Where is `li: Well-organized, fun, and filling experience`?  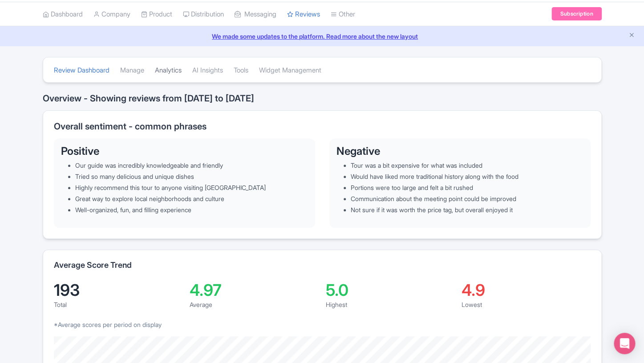 li: Well-organized, fun, and filling experience is located at coordinates (192, 209).